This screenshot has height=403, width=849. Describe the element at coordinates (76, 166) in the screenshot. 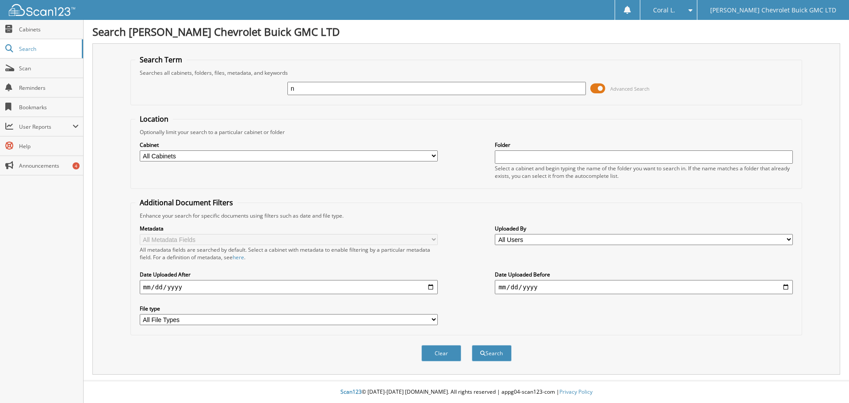

I see `div: 4` at that location.